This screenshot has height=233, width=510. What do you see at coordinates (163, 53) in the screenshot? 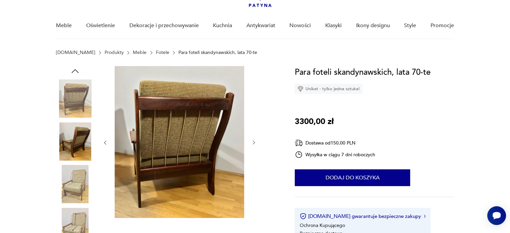
I see `a: Fotele` at bounding box center [163, 53].